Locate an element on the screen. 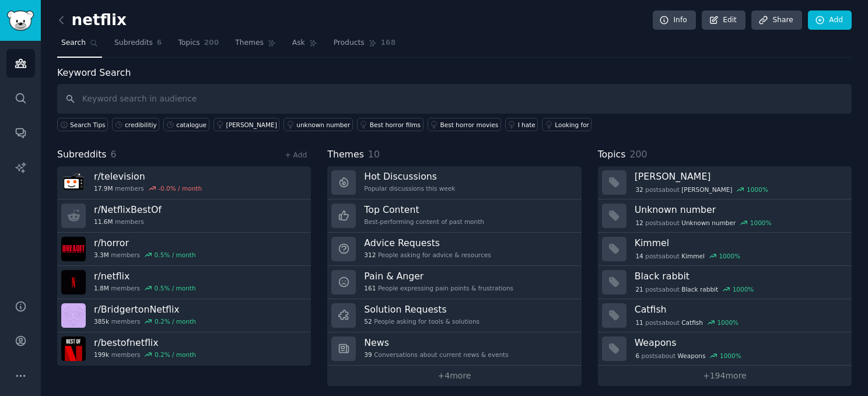 The height and width of the screenshot is (396, 868). a: r/horror3.3Mmembers0.5% / month is located at coordinates (184, 249).